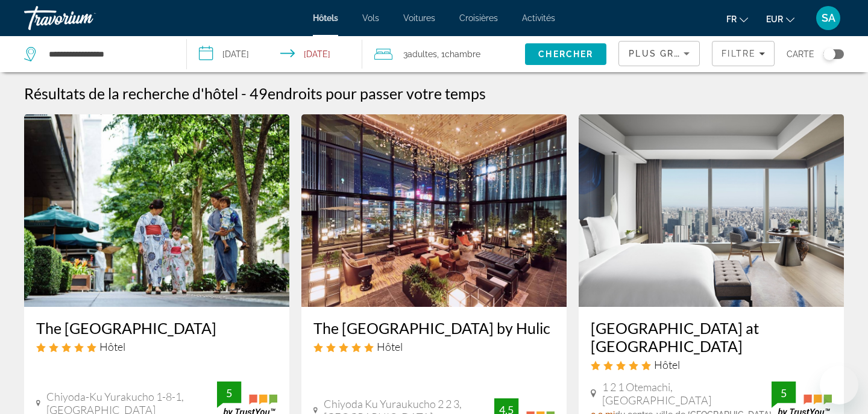 The image size is (868, 414). What do you see at coordinates (377, 93) in the screenshot?
I see `span: endroits pour passer votre temps` at bounding box center [377, 93].